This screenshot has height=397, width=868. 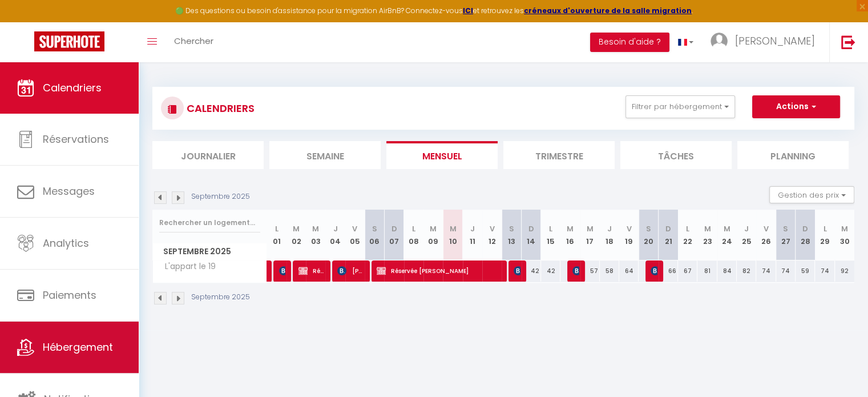 I want to click on input: Rechercher un logement..., so click(x=209, y=223).